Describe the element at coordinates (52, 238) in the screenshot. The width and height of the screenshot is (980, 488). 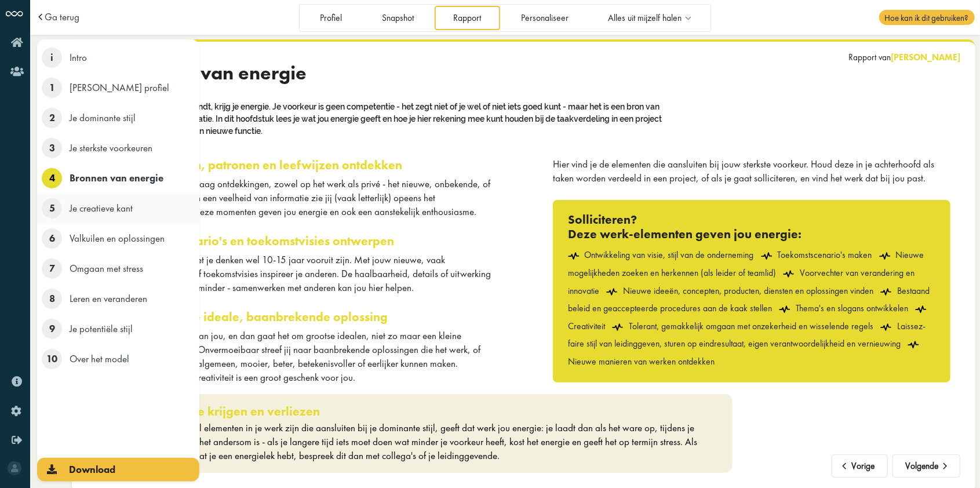
I see `span: 6` at that location.